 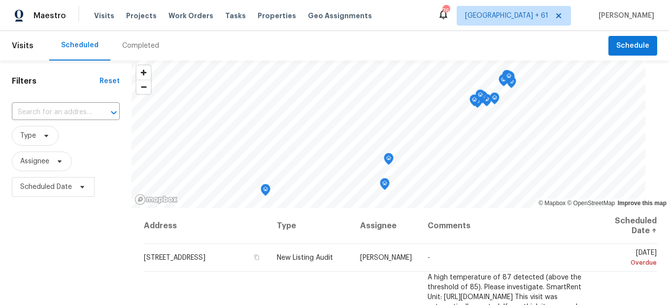 What do you see at coordinates (446, 11) in the screenshot?
I see `div: 761` at bounding box center [446, 11].